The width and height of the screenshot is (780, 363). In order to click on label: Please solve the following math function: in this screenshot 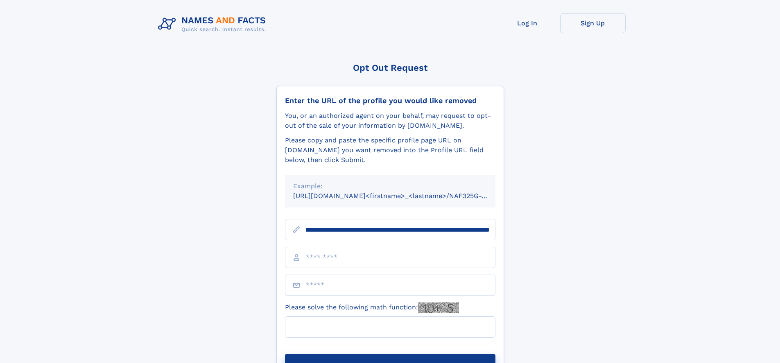, I will do `click(372, 308)`.